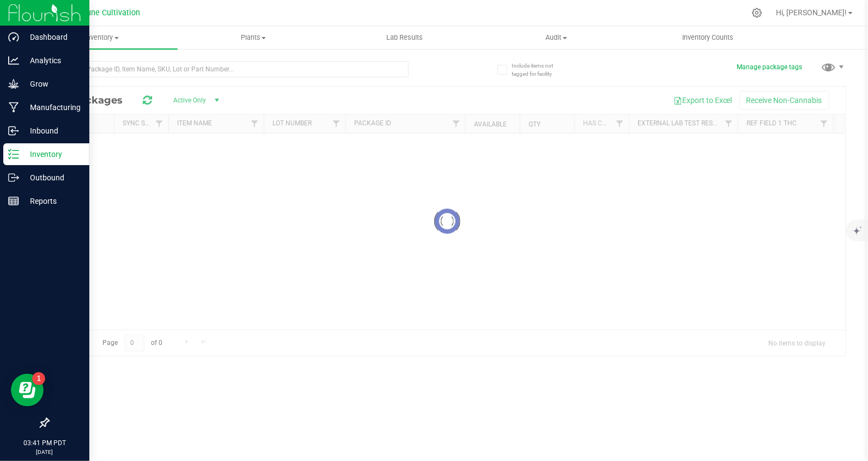  What do you see at coordinates (405, 37) in the screenshot?
I see `a: Lab Results` at bounding box center [405, 37].